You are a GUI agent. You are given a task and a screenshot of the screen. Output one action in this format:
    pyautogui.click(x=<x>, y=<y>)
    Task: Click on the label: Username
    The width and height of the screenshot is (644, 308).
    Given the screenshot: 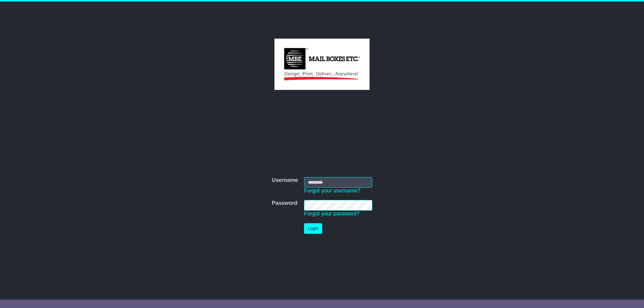 What is the action you would take?
    pyautogui.click(x=284, y=181)
    